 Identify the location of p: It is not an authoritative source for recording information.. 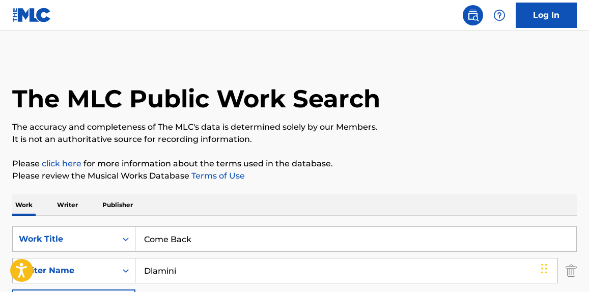
(294, 140).